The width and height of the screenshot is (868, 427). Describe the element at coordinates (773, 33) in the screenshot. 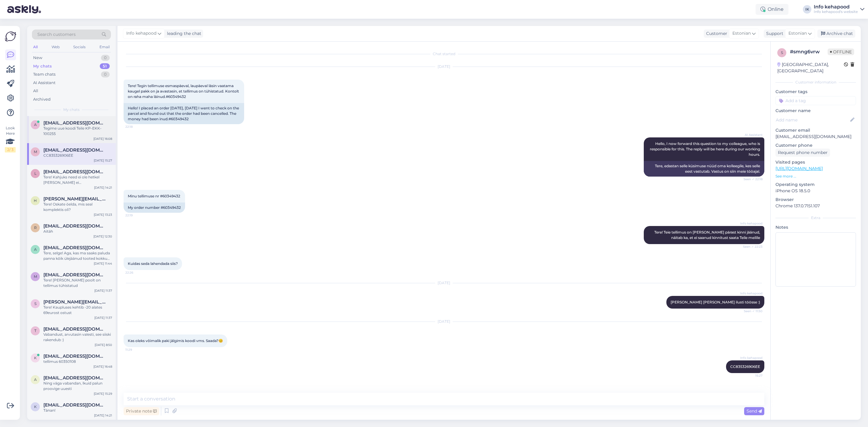

I see `div: Support` at that location.